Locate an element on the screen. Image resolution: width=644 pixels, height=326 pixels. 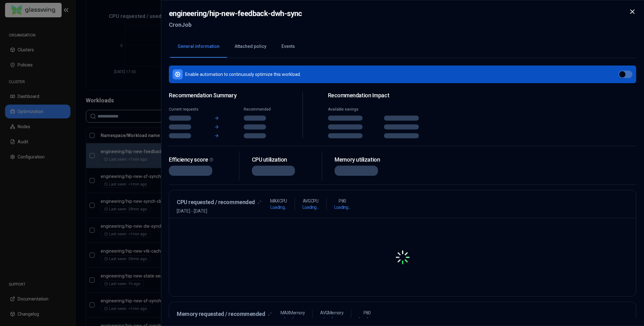
h3: Memory requested / recommended is located at coordinates (222, 314).